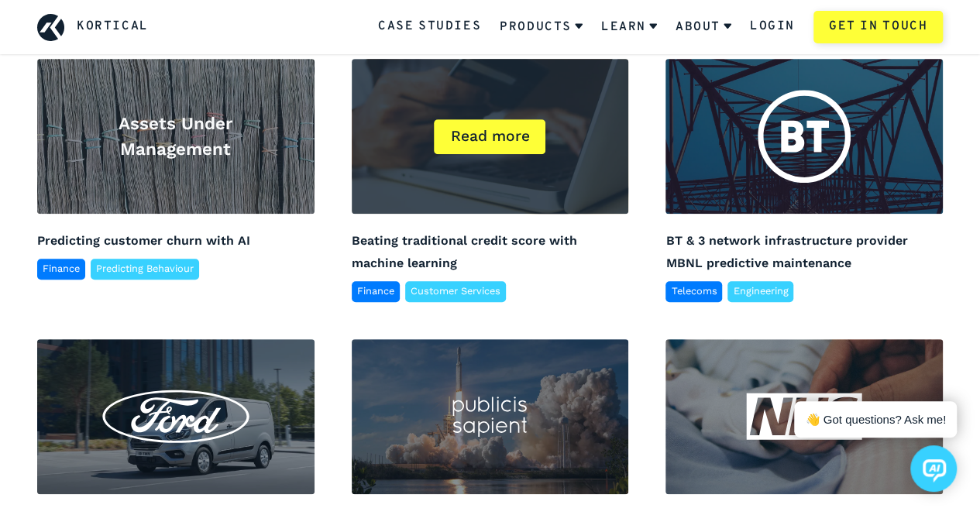 Image resolution: width=980 pixels, height=515 pixels. Describe the element at coordinates (176, 136) in the screenshot. I see `a: Assets Under Management` at that location.